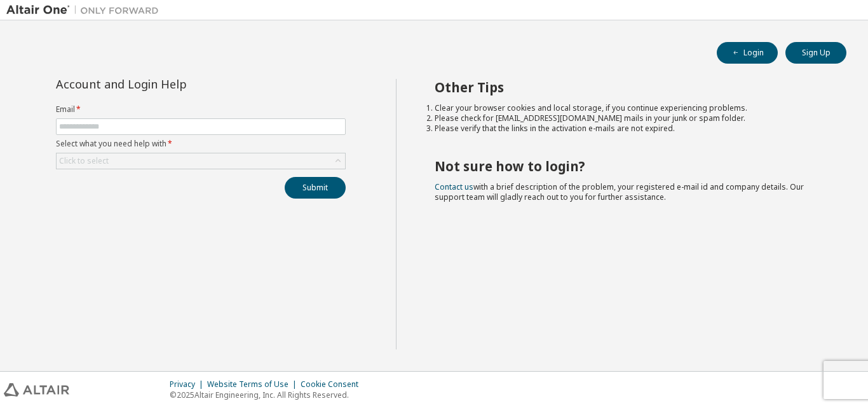 The height and width of the screenshot is (408, 868). Describe the element at coordinates (172, 84) in the screenshot. I see `div: Account and Login Help` at that location.